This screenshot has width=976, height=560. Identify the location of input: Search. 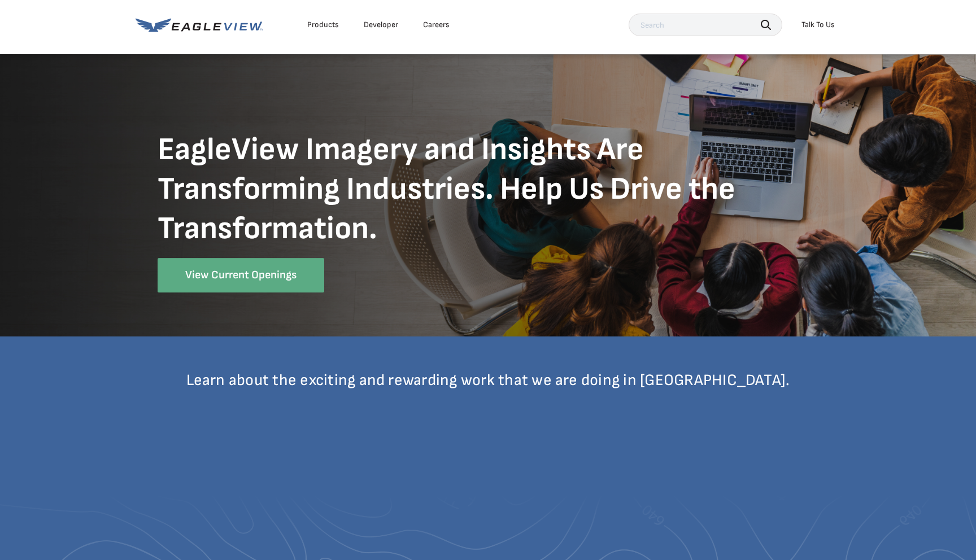
(705, 25).